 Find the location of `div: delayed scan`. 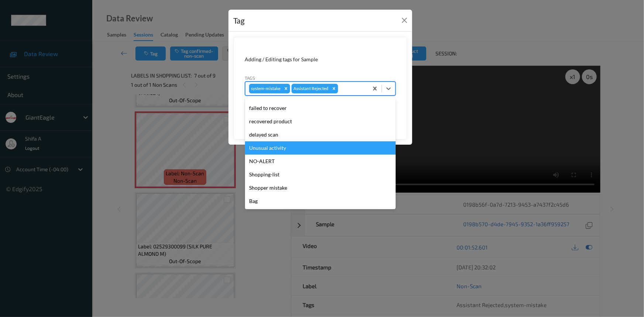

div: delayed scan is located at coordinates (320, 134).